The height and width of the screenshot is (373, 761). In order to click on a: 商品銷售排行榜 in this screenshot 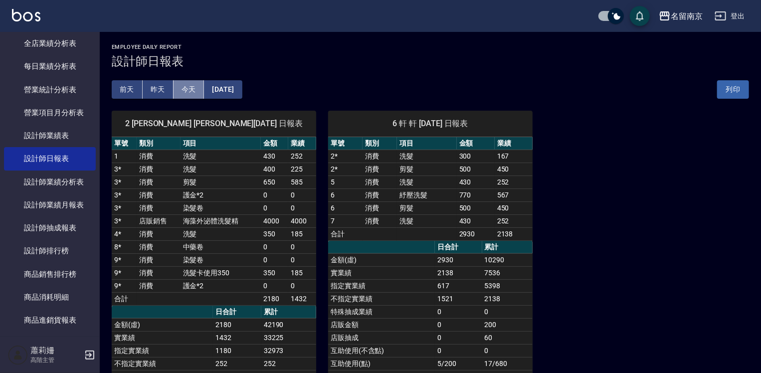, I will do `click(50, 274)`.